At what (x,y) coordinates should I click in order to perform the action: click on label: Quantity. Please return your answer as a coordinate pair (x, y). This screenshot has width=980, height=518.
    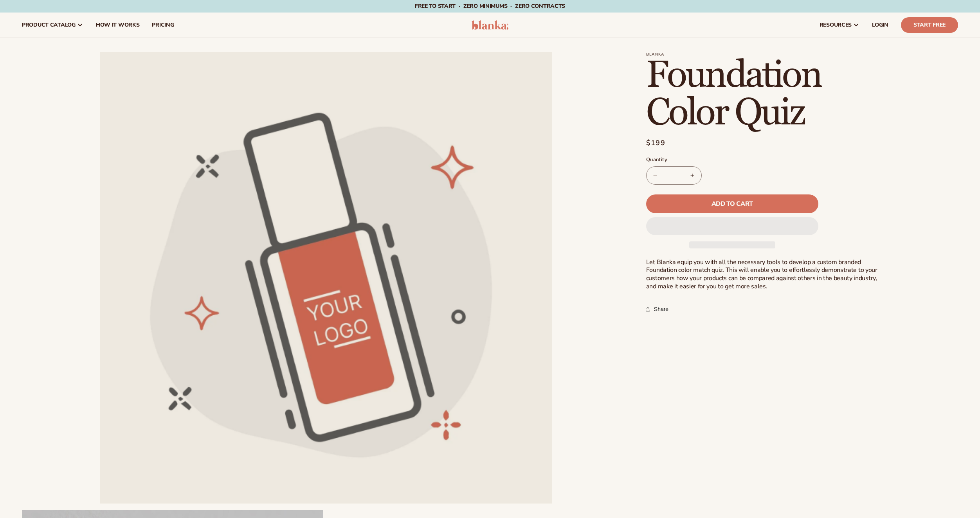
    Looking at the image, I should click on (732, 160).